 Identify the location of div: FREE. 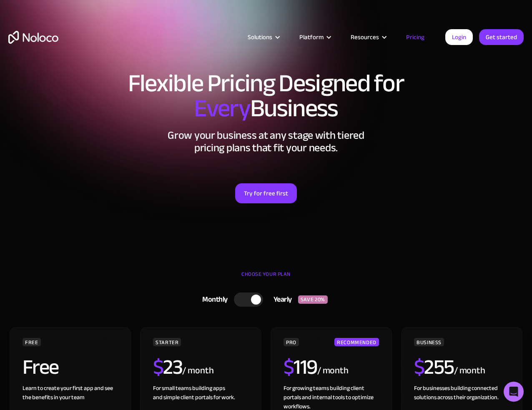
(32, 342).